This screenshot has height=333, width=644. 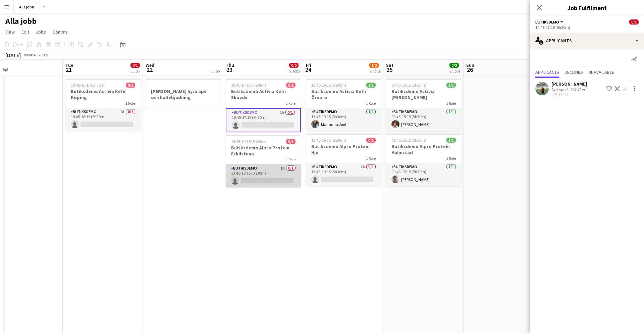 I want to click on app-card-role: Butiksdemo1A0/110:45-17:15 (6h30m), so click(x=264, y=120).